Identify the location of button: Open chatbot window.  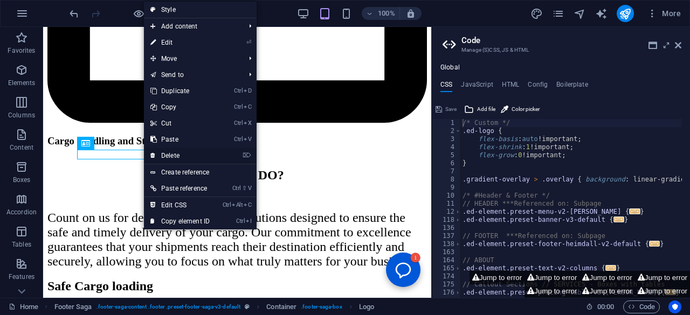
(360, 243).